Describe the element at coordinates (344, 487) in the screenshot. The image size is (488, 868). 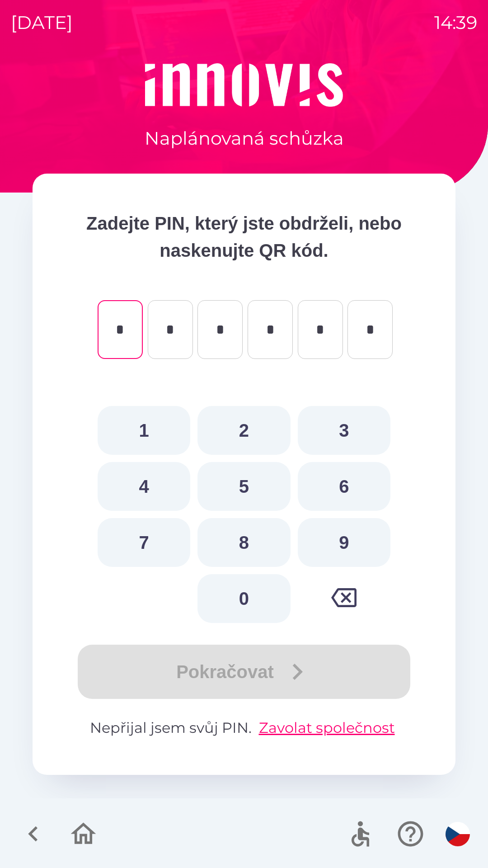
I see `button: 6` at that location.